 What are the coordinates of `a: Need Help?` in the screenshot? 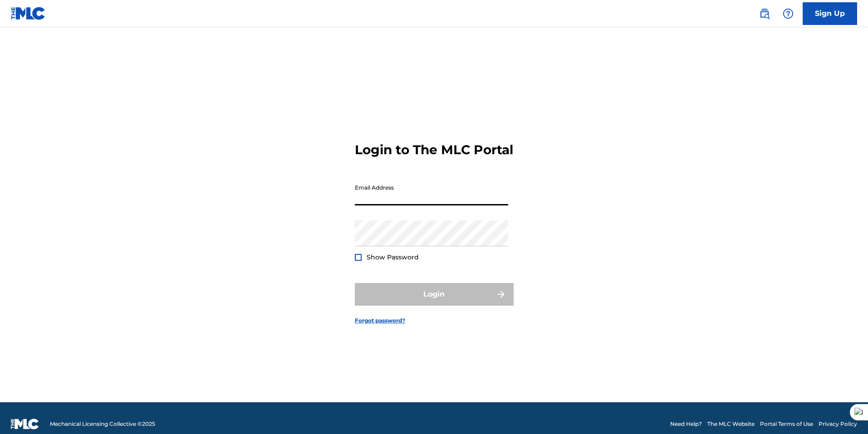 It's located at (686, 424).